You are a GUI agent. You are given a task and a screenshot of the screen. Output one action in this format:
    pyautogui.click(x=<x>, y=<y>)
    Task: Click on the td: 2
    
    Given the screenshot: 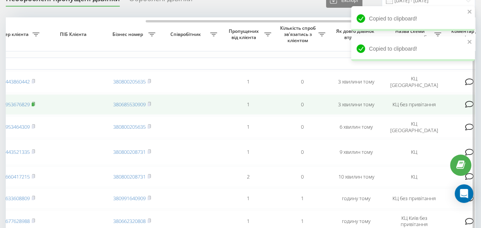 What is the action you would take?
    pyautogui.click(x=248, y=177)
    